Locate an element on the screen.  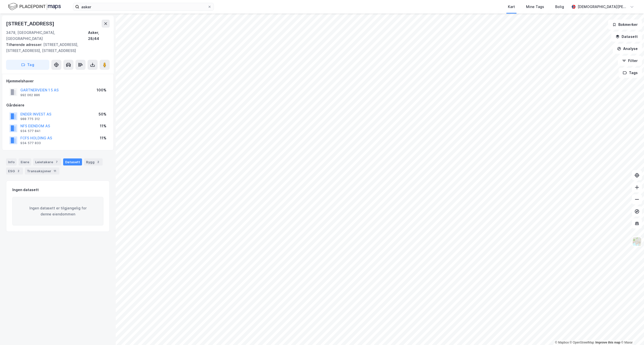
button: Bokmerker is located at coordinates (625, 25).